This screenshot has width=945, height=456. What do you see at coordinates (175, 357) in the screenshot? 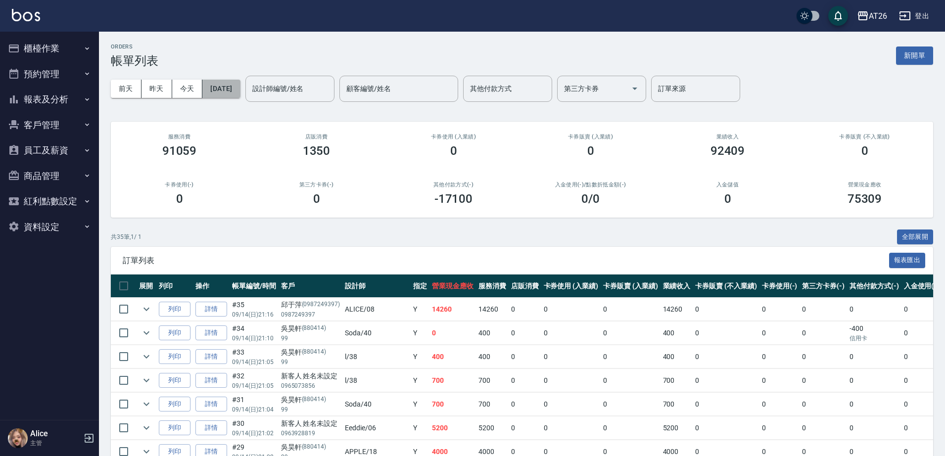
I see `button: 列印` at bounding box center [175, 357].